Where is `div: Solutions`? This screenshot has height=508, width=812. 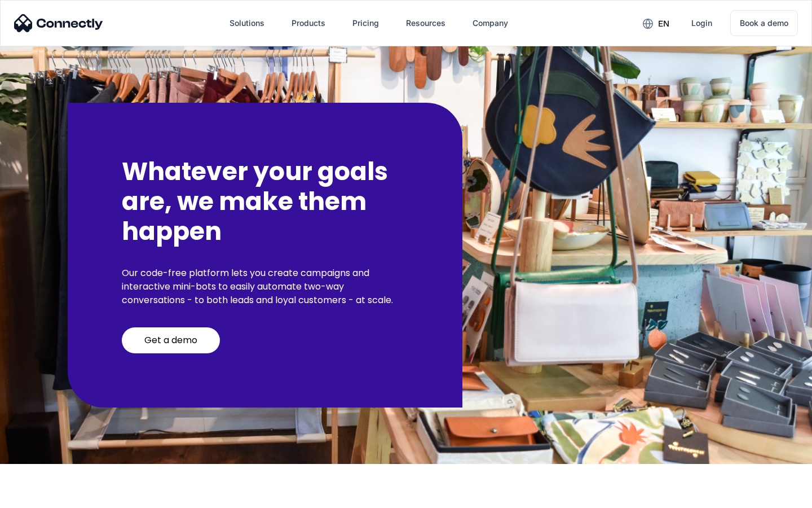 div: Solutions is located at coordinates (247, 23).